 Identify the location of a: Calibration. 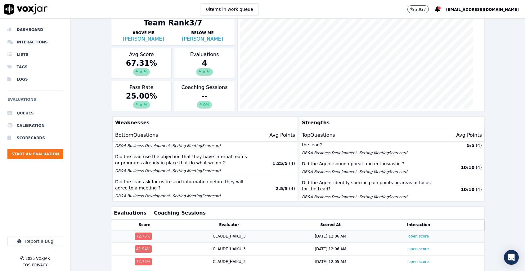
(35, 126).